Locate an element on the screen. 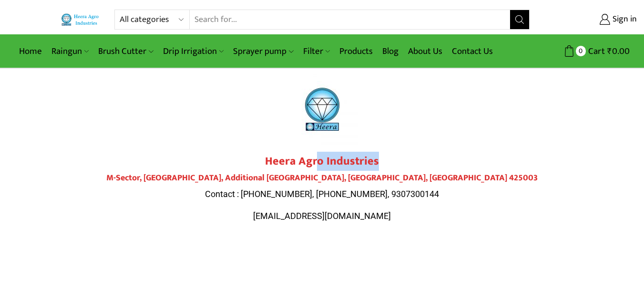  bdi: 0.00 is located at coordinates (618, 51).